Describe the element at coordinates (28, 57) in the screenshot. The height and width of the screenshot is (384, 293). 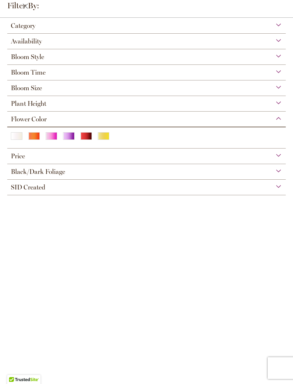
I see `span: Bloom Style` at that location.